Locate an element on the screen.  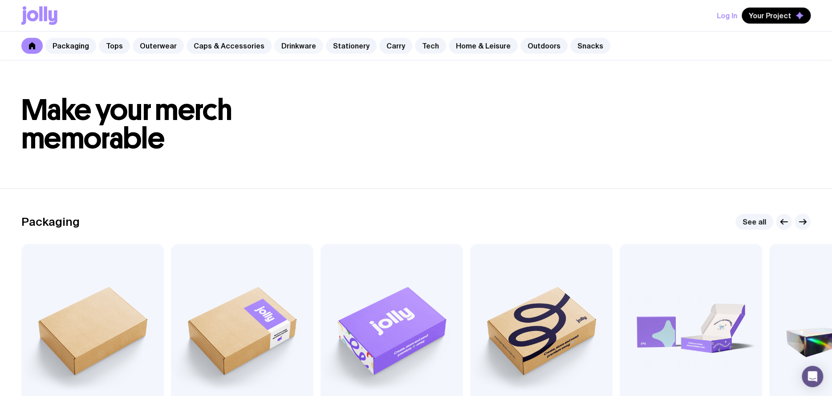
span: Your Project is located at coordinates (769, 16).